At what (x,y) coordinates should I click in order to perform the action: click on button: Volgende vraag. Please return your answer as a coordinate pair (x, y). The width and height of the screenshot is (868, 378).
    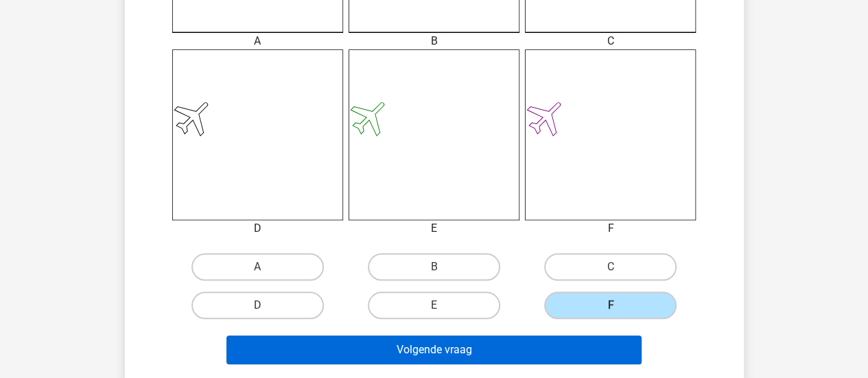
    Looking at the image, I should click on (434, 350).